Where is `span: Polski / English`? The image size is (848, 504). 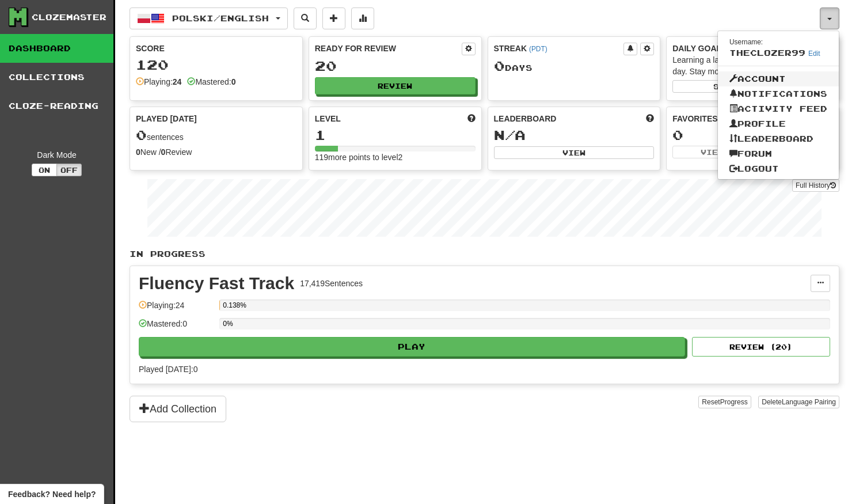 span: Polski / English is located at coordinates (221, 18).